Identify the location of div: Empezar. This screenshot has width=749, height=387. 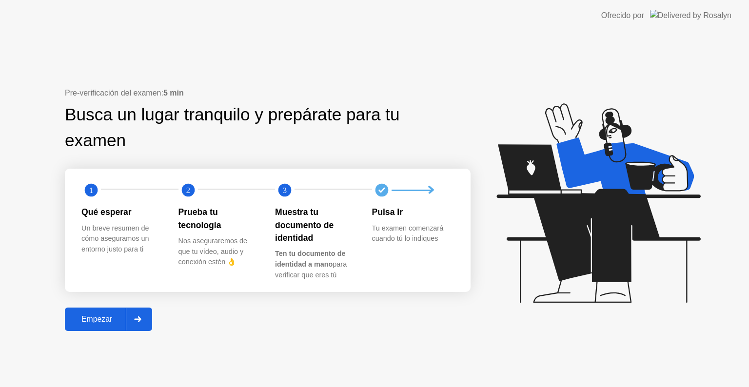
(96, 319).